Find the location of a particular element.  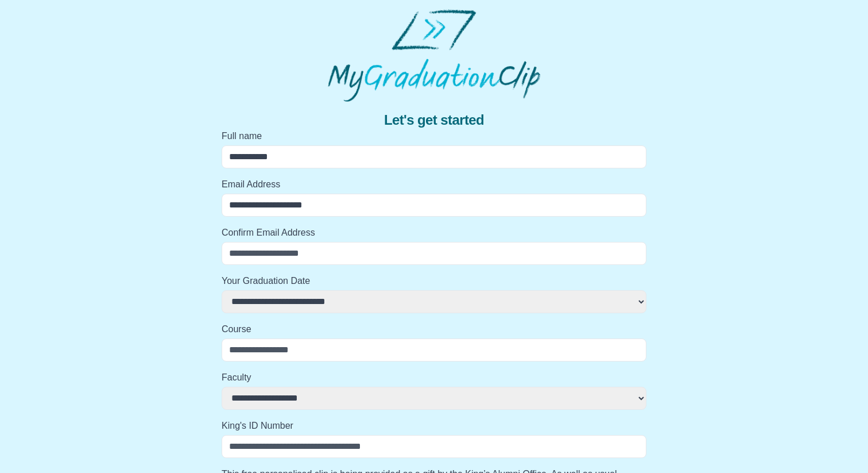

label: King's ID Number is located at coordinates (434, 426).